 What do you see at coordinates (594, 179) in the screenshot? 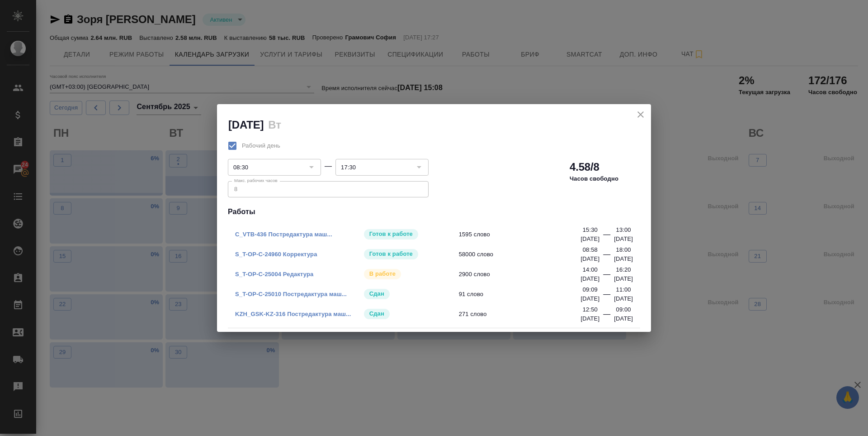
I see `p: Часов свободно` at bounding box center [594, 179].